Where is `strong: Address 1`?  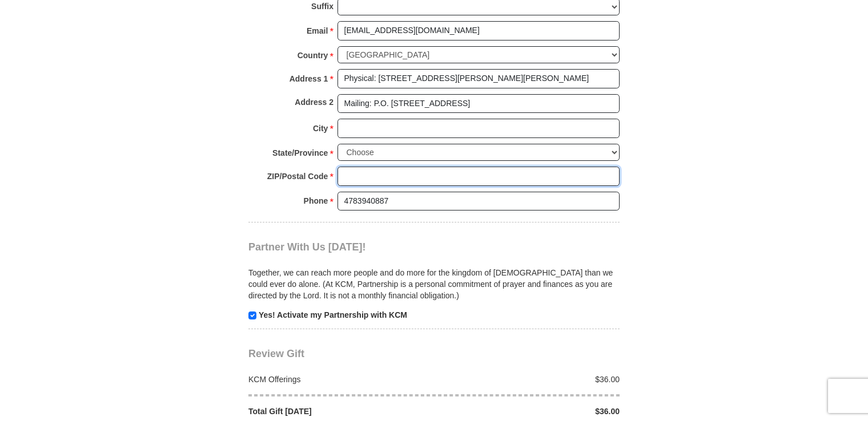 strong: Address 1 is located at coordinates (309, 79).